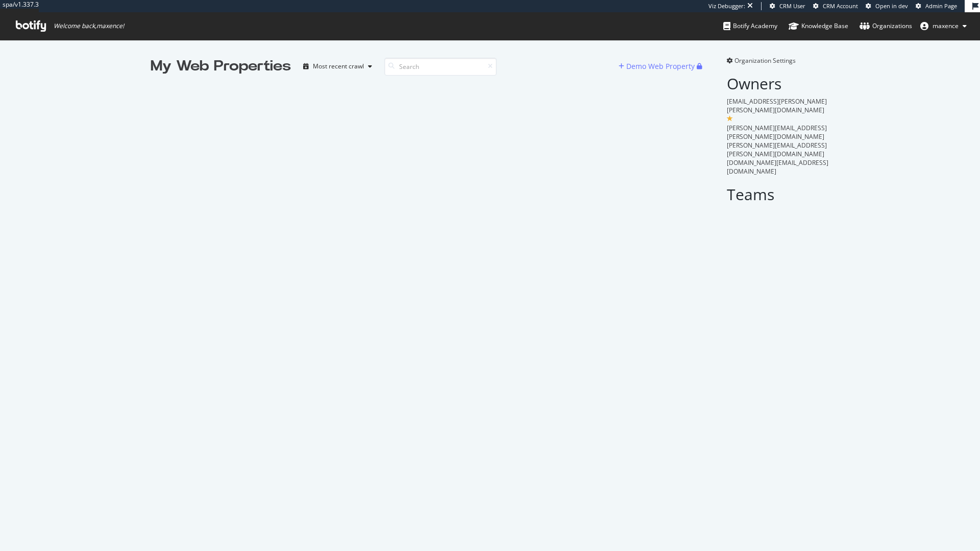 This screenshot has height=551, width=980. I want to click on span: Organization Settings, so click(765, 61).